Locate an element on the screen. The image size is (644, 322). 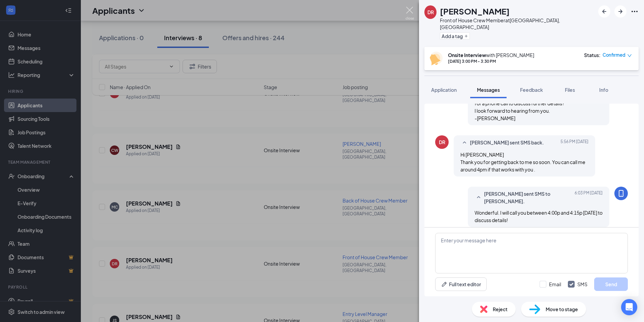
span: Feedback is located at coordinates (532, 90).